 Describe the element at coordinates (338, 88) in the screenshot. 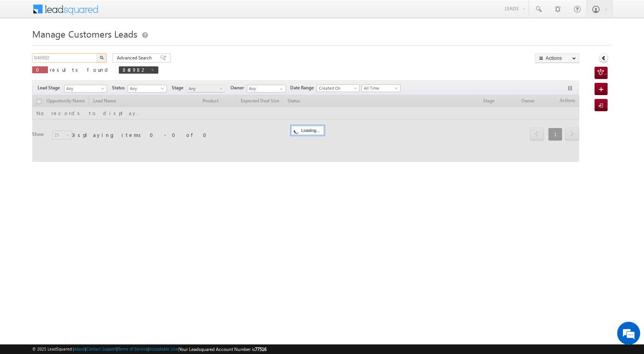

I see `a: Created On` at that location.